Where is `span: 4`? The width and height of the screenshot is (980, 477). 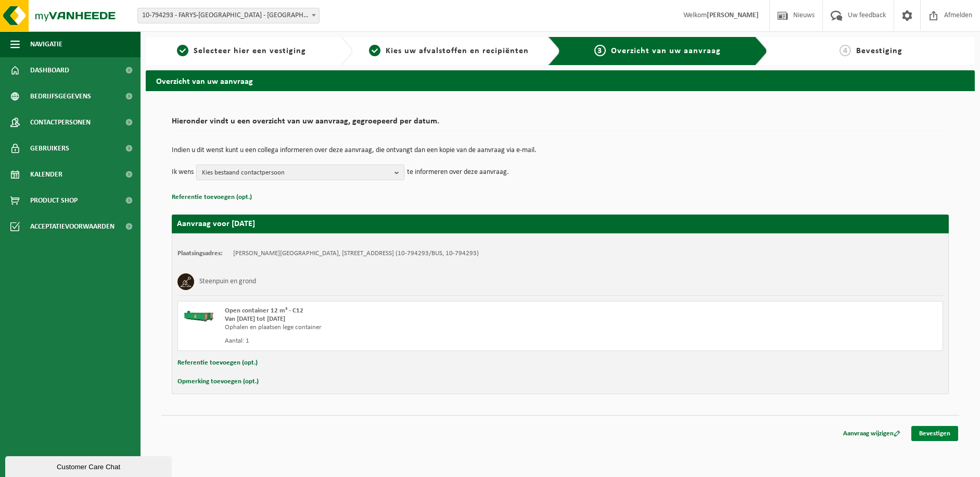
span: 4 is located at coordinates (845, 50).